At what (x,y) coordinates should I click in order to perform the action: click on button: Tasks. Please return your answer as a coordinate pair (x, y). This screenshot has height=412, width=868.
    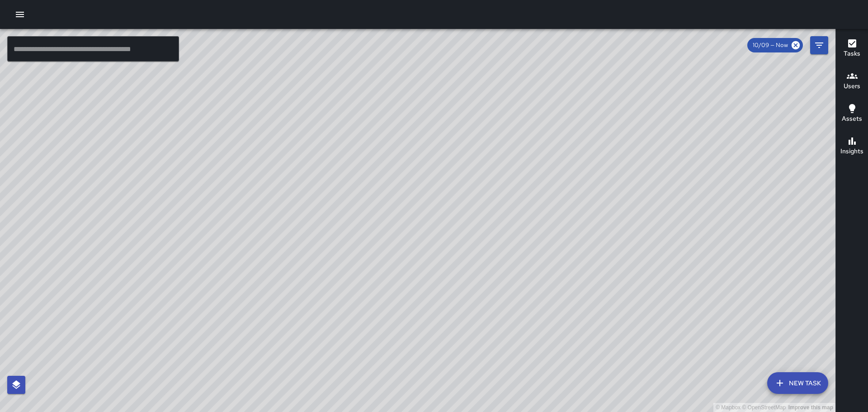
    Looking at the image, I should click on (852, 49).